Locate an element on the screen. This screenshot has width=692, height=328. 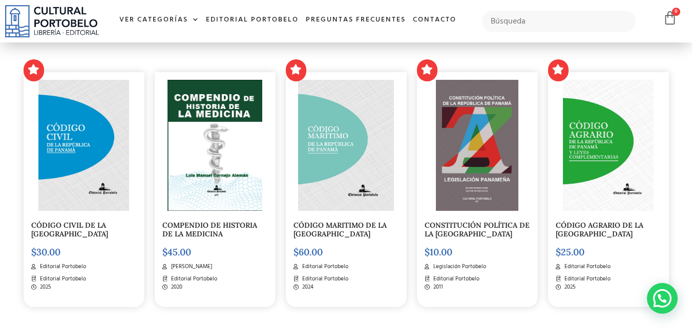
img: LP01-2.jpg is located at coordinates (477, 146).